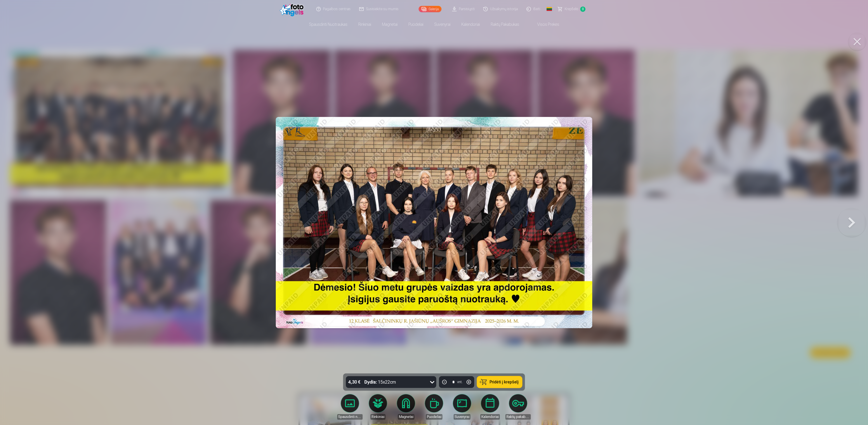  What do you see at coordinates (571, 9) in the screenshot?
I see `span: Krepšelis` at bounding box center [571, 9].